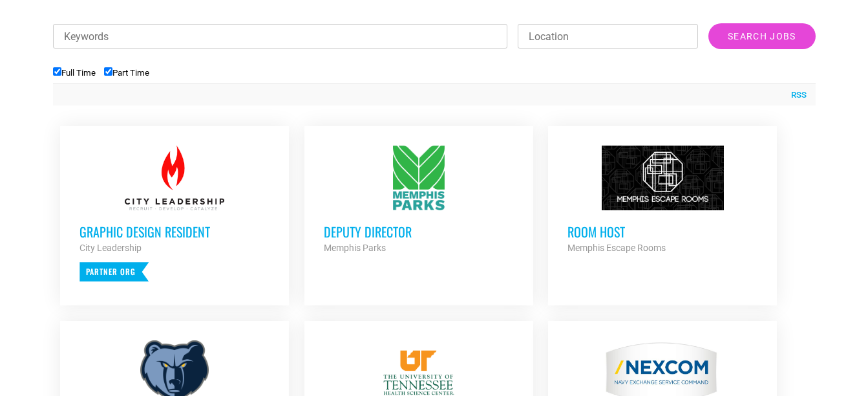 This screenshot has height=396, width=868. Describe the element at coordinates (616, 248) in the screenshot. I see `strong: Memphis Escape Rooms` at that location.